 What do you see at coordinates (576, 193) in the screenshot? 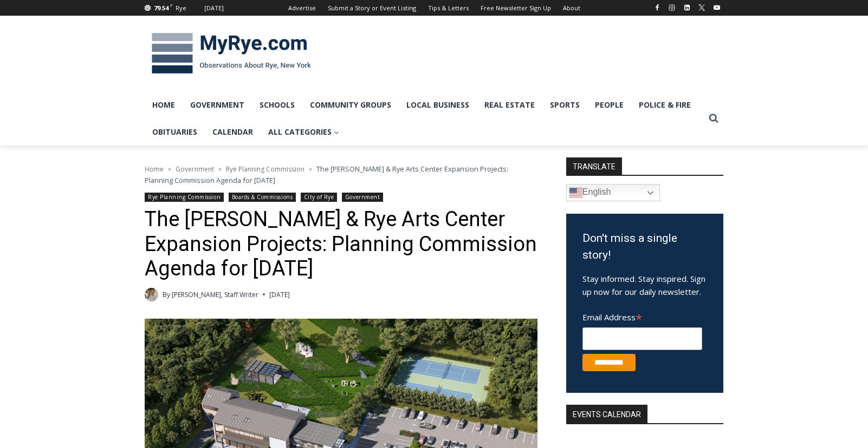
I see `img: en` at bounding box center [576, 193].